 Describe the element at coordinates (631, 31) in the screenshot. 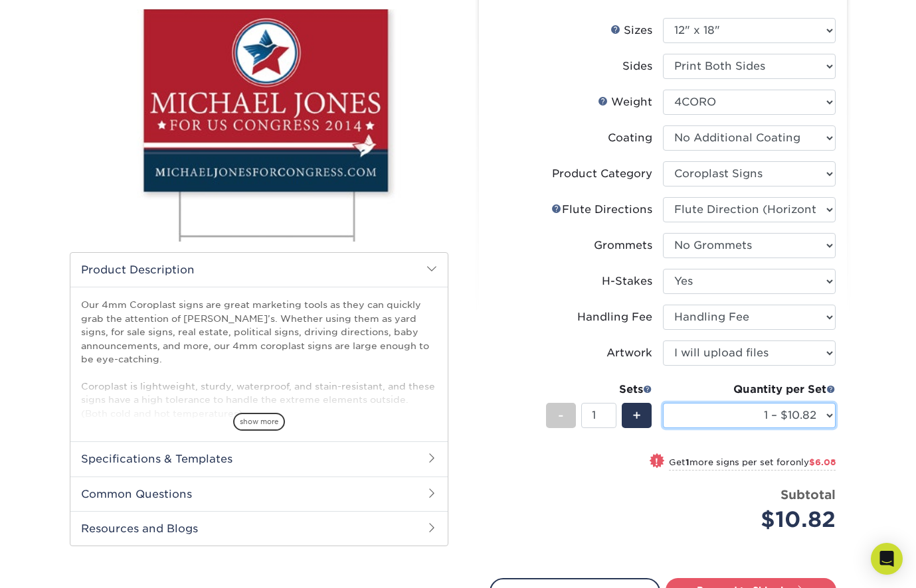

I see `div: Sizes` at that location.